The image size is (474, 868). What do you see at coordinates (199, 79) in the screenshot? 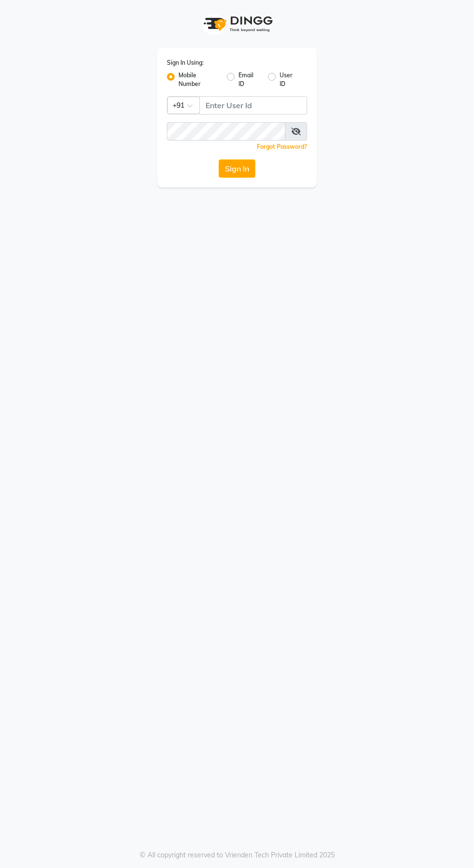
I see `label: Mobile Number` at bounding box center [199, 79].